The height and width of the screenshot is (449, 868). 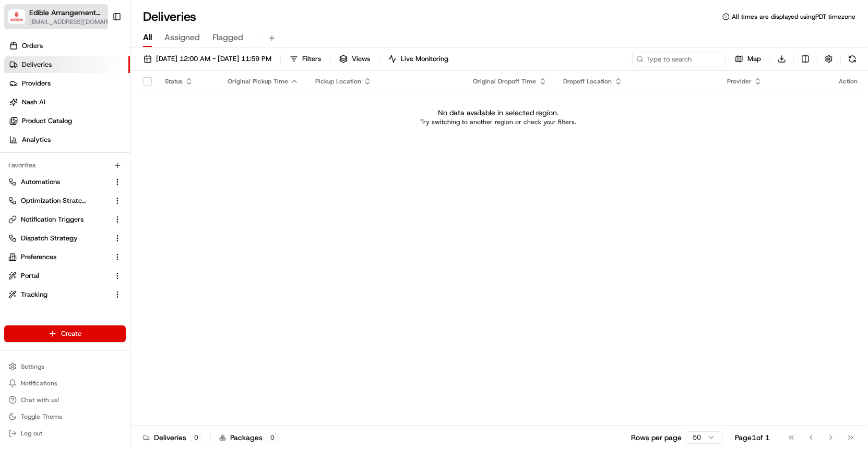 What do you see at coordinates (100, 50) in the screenshot?
I see `p: Welcome 👋` at bounding box center [100, 50].